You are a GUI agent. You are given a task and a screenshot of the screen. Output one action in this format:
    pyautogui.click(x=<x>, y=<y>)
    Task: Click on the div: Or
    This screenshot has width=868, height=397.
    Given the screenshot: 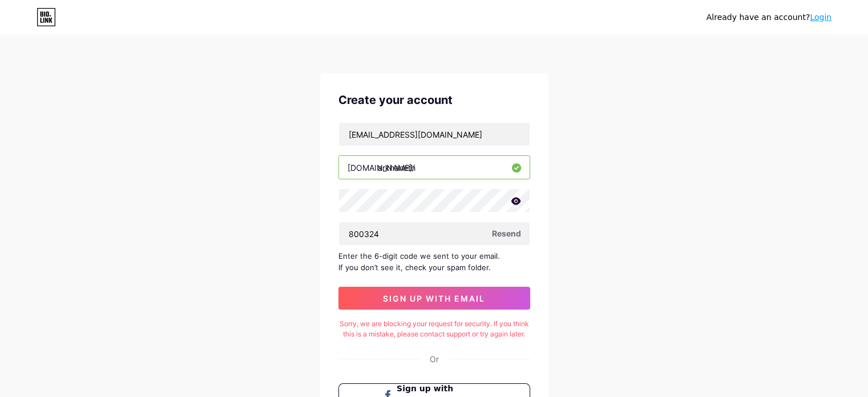 What is the action you would take?
    pyautogui.click(x=434, y=358)
    